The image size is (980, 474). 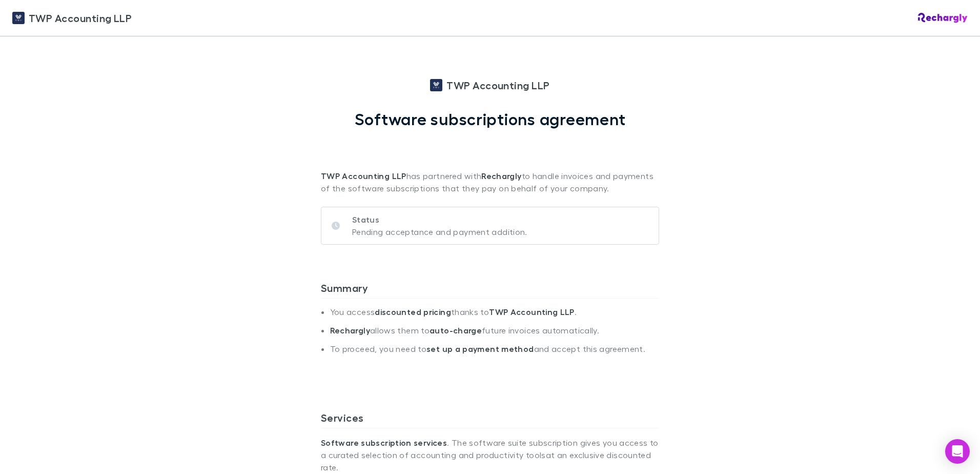 What do you see at coordinates (490, 162) in the screenshot?
I see `p: has partnered with to handle invoices and payments of the software subscriptions that they pay on...` at bounding box center [490, 162].